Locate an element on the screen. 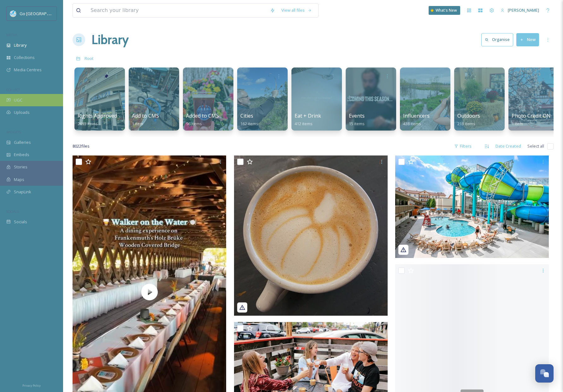 This screenshot has height=392, width=563. a: Privacy Policy is located at coordinates (31, 385).